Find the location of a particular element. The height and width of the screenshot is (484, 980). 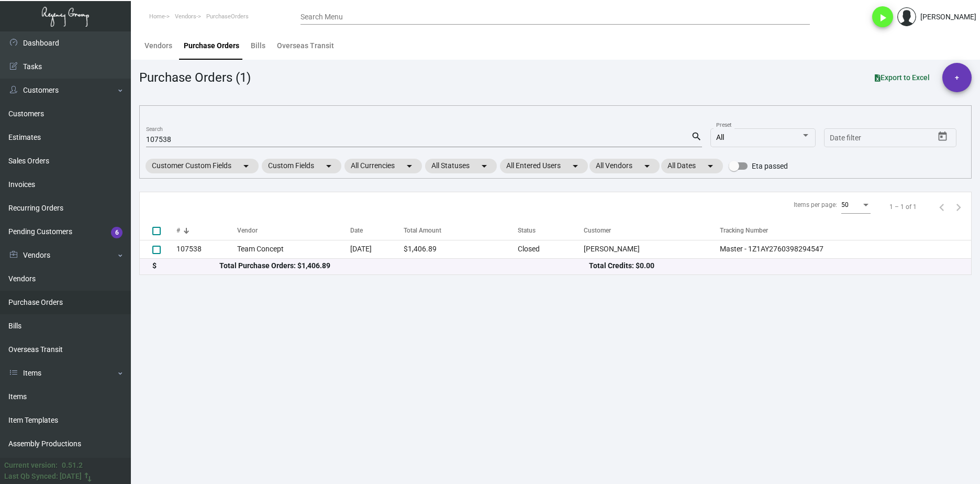

div: Current version: is located at coordinates (31, 465).